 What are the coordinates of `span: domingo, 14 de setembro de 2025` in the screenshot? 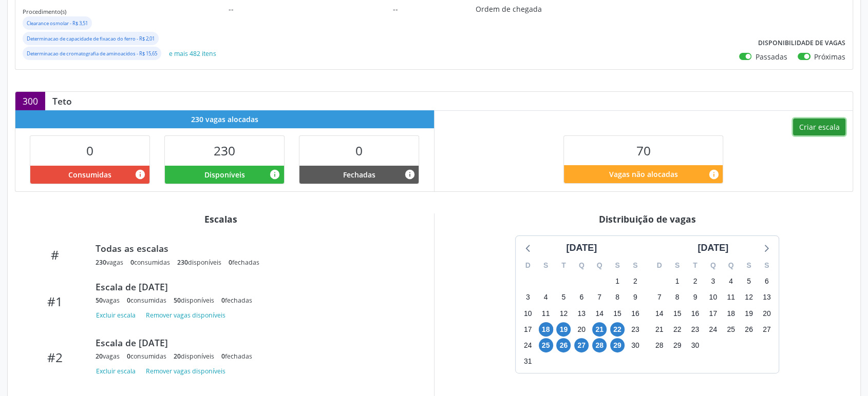 It's located at (659, 313).